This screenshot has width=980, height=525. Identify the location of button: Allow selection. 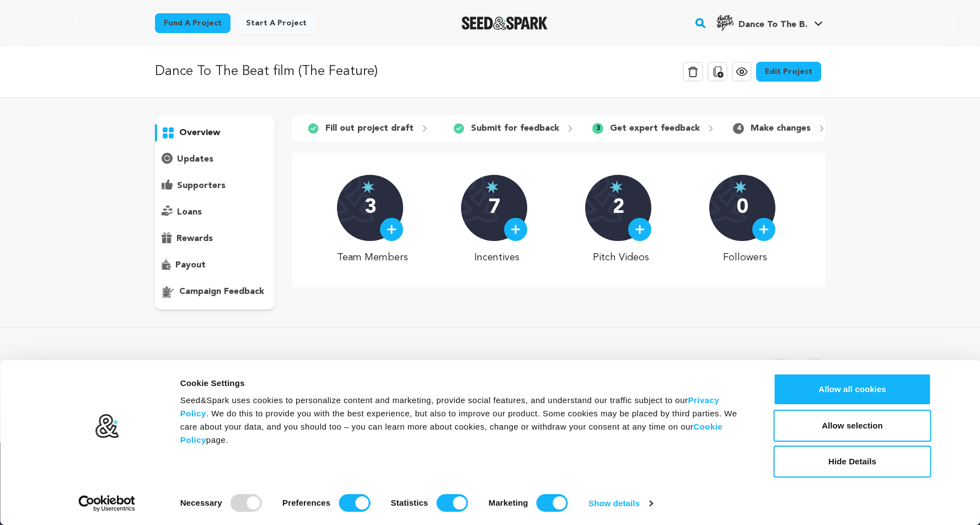
(852, 426).